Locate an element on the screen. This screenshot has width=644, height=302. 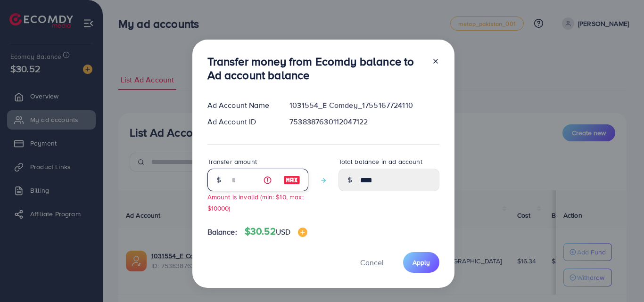
span: Balance: is located at coordinates (222, 232).